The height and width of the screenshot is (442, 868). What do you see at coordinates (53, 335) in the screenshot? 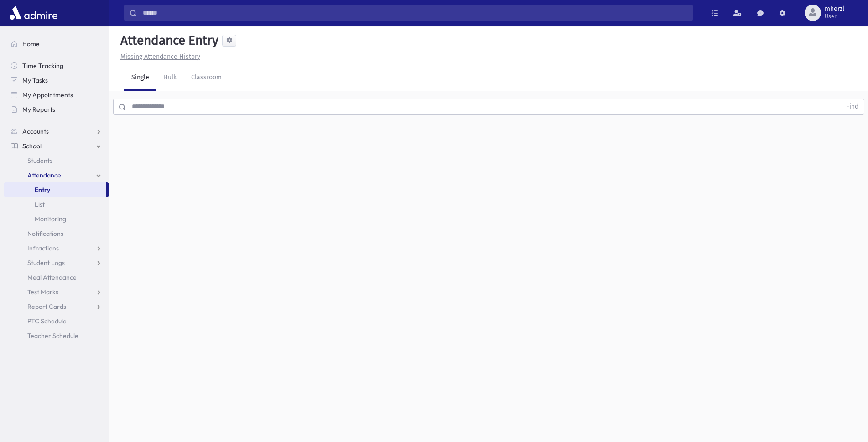
I see `span: Teacher Schedule` at bounding box center [53, 335].